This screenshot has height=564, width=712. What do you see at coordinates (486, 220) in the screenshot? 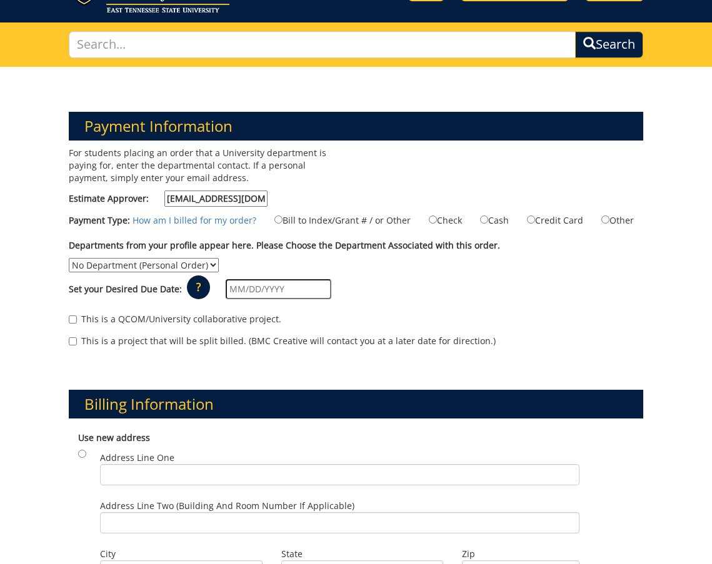
I see `label: Cash` at bounding box center [486, 220].